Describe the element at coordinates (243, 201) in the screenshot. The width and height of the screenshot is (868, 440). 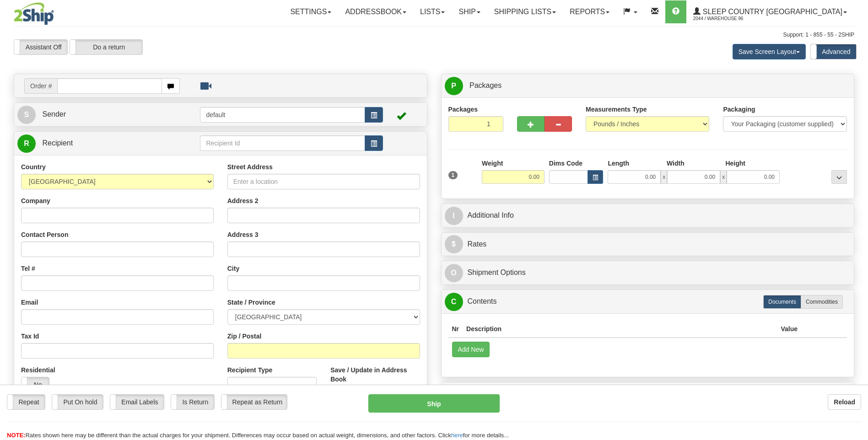
I see `label: Address 2` at that location.